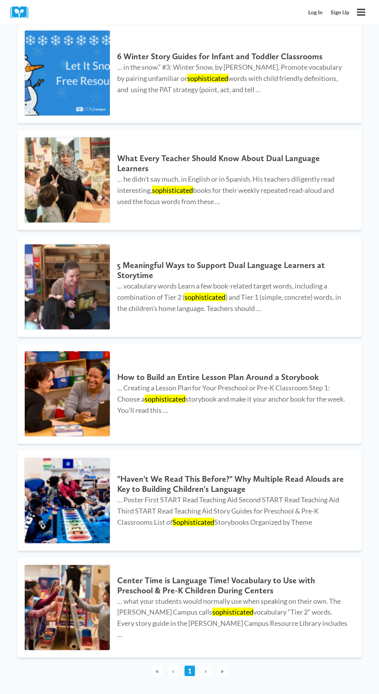 The image size is (379, 694). What do you see at coordinates (233, 377) in the screenshot?
I see `h2: How to Build an Entire Lesson Plan Around a Storybook` at bounding box center [233, 377].